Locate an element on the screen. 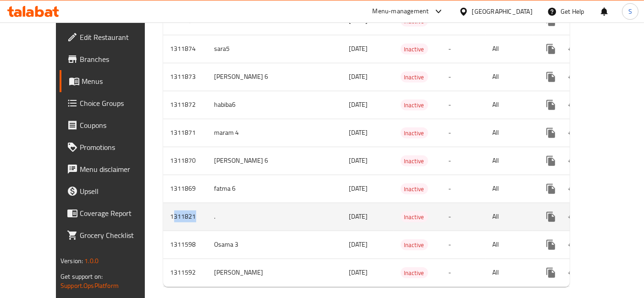 The height and width of the screenshot is (298, 644). span: Edit Restaurant is located at coordinates (118, 37).